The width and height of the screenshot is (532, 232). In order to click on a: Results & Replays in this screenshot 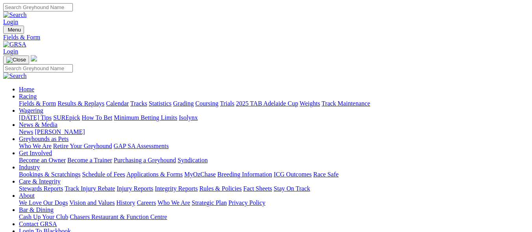, I will do `click(81, 103)`.